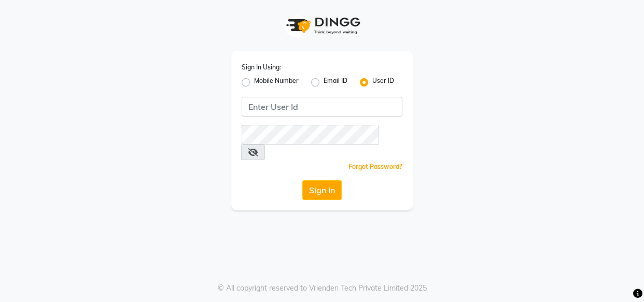 The width and height of the screenshot is (644, 302). Describe the element at coordinates (276, 83) in the screenshot. I see `label: Mobile Number` at that location.